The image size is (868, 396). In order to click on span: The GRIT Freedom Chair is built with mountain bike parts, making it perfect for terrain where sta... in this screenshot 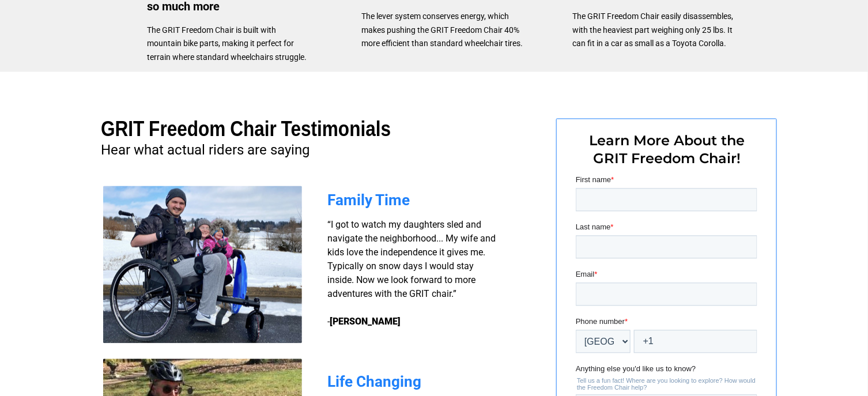, I will do `click(226, 44)`.